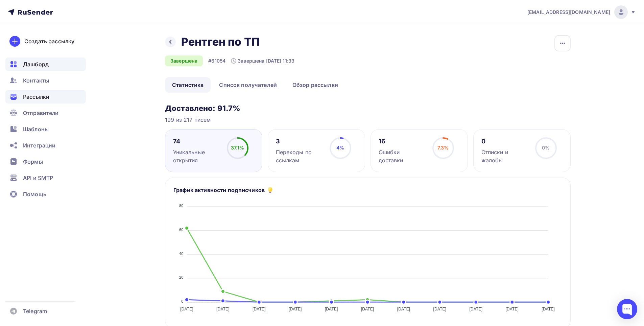 The width and height of the screenshot is (644, 326). I want to click on span: Шаблоны, so click(36, 129).